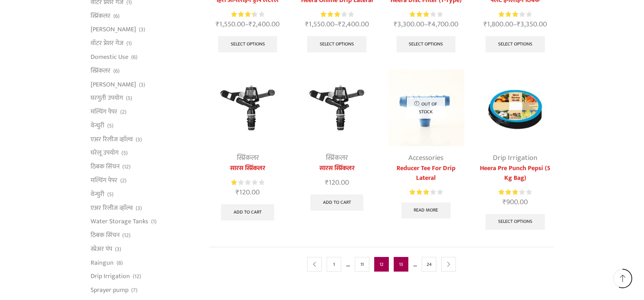  What do you see at coordinates (248, 44) in the screenshot?
I see `a: Select options for “हिरा ऑनलाईन ड्रीप लॅटरल”` at bounding box center [248, 44].